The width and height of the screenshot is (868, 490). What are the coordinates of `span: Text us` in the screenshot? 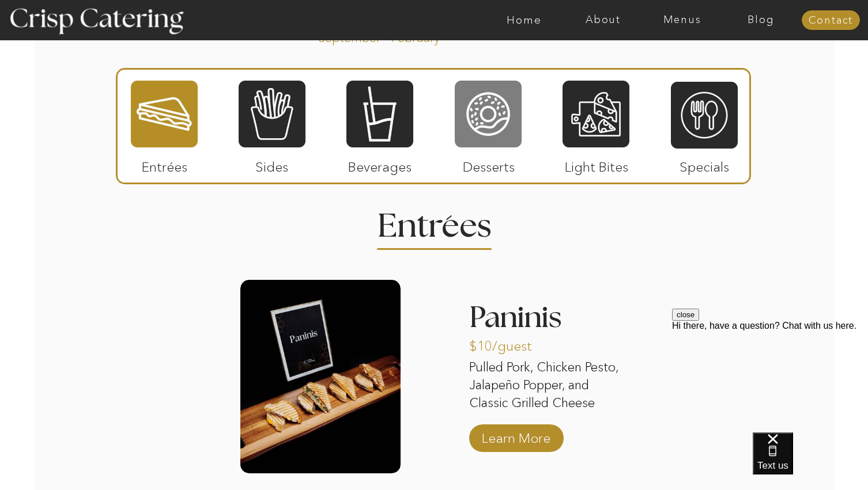 It's located at (20, 33).